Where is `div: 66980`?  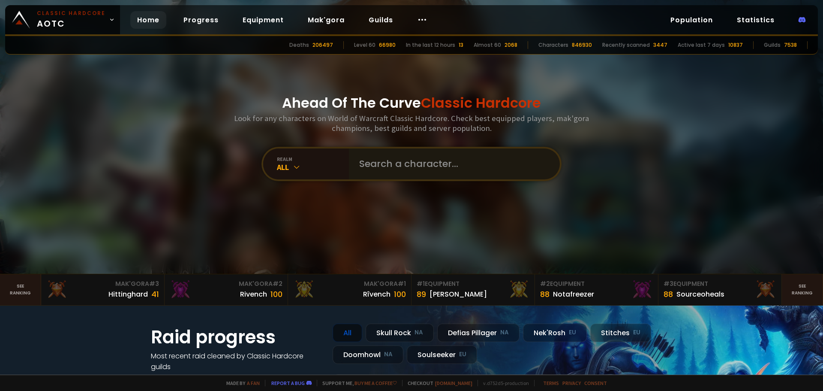 div: 66980 is located at coordinates (387, 45).